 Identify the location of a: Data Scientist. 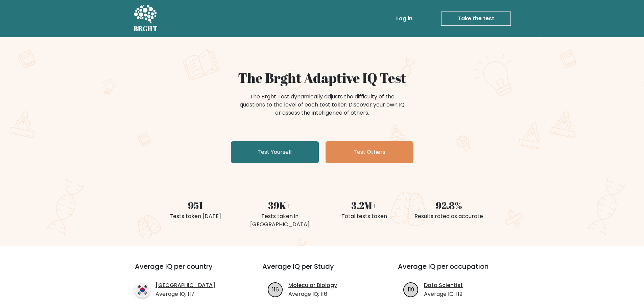
(443, 285).